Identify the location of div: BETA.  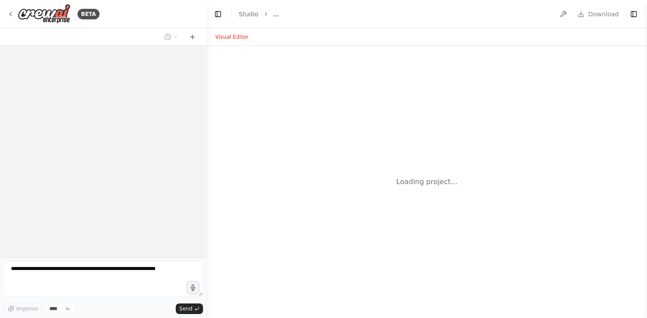
(89, 14).